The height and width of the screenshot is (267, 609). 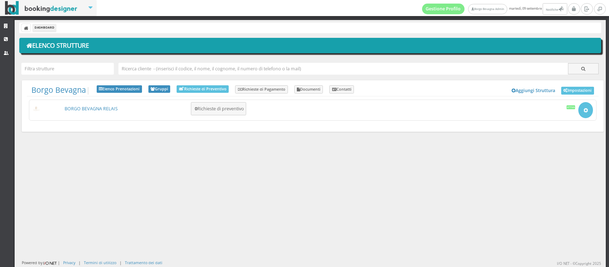 I want to click on span: martedì, 09 settembre, so click(x=495, y=9).